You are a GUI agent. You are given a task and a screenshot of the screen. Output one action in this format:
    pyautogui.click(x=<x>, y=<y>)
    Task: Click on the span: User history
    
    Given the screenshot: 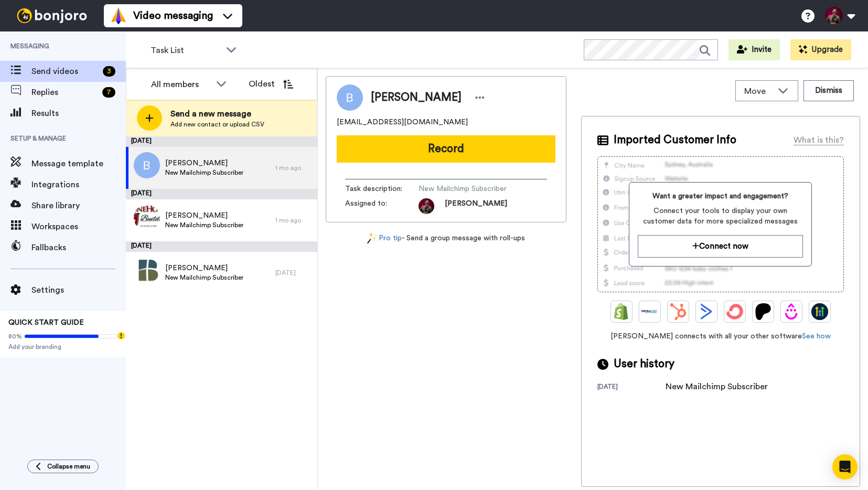 What is the action you would take?
    pyautogui.click(x=644, y=364)
    